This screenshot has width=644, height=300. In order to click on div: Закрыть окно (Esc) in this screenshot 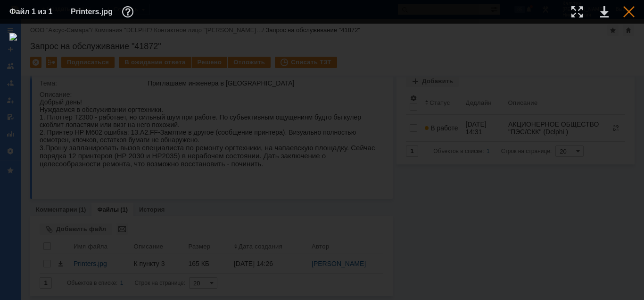, I will do `click(629, 12)`.